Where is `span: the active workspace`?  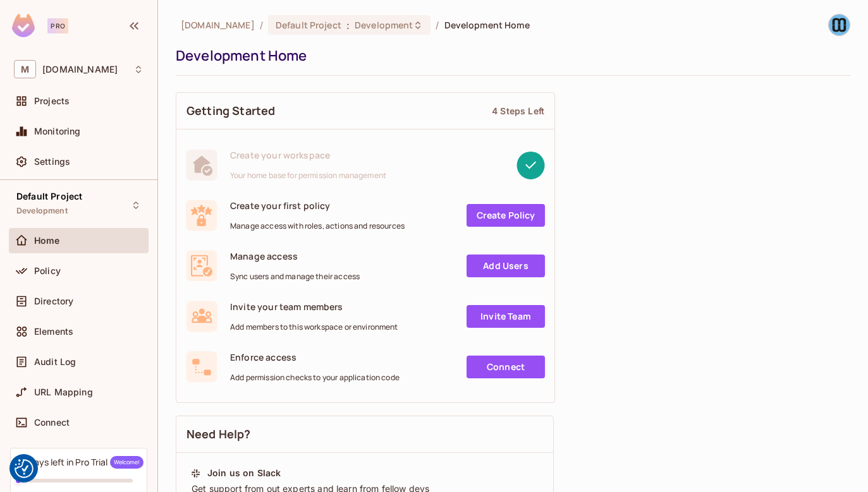 span: the active workspace is located at coordinates (217, 25).